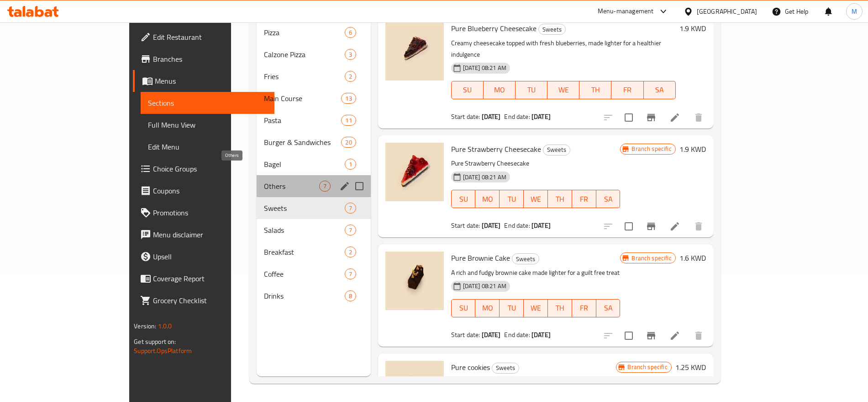 The width and height of the screenshot is (868, 402). Describe the element at coordinates (210, 300) in the screenshot. I see `span: Grocery Checklist` at that location.